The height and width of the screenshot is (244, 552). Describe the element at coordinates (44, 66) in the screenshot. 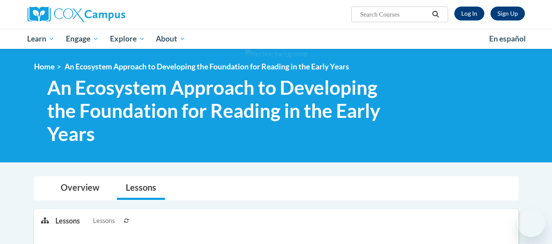

I see `a: Home` at that location.